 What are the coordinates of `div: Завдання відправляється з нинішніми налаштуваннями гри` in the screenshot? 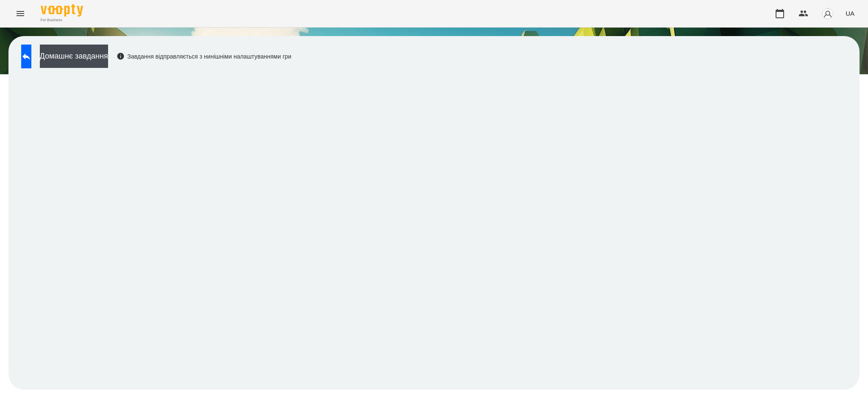 It's located at (204, 56).